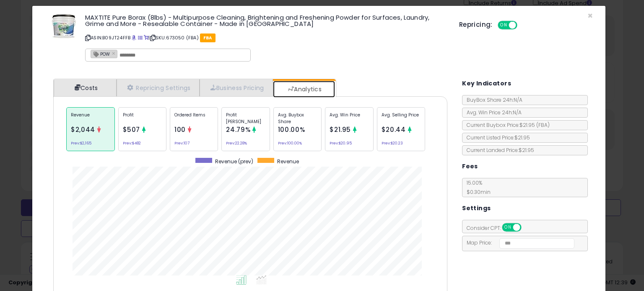 Image resolution: width=644 pixels, height=291 pixels. What do you see at coordinates (236, 143) in the screenshot?
I see `small: Prev: 22.28%` at bounding box center [236, 143].